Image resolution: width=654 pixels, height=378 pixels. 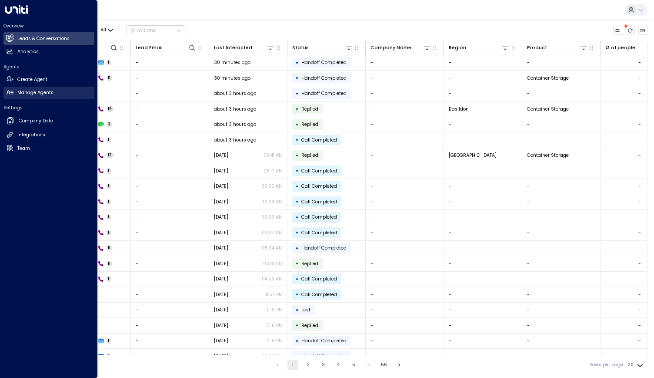 I want to click on div: Button group with a nested menu, so click(x=156, y=30).